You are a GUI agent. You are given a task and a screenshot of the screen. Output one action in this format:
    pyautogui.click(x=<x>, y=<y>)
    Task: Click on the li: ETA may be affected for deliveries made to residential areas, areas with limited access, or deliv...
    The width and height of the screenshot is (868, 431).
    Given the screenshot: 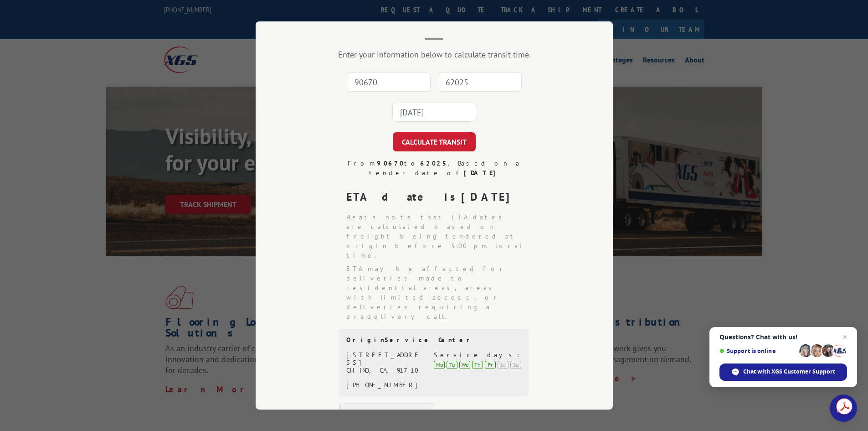 What is the action you would take?
    pyautogui.click(x=438, y=293)
    